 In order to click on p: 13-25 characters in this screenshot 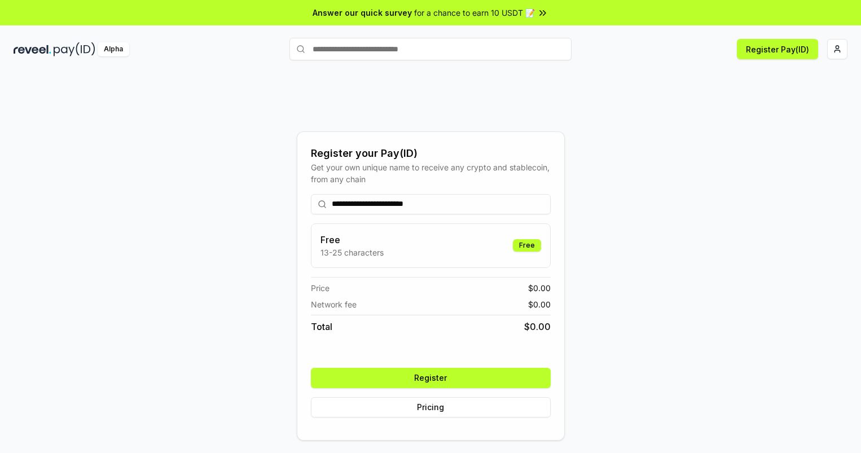, I will do `click(352, 252)`.